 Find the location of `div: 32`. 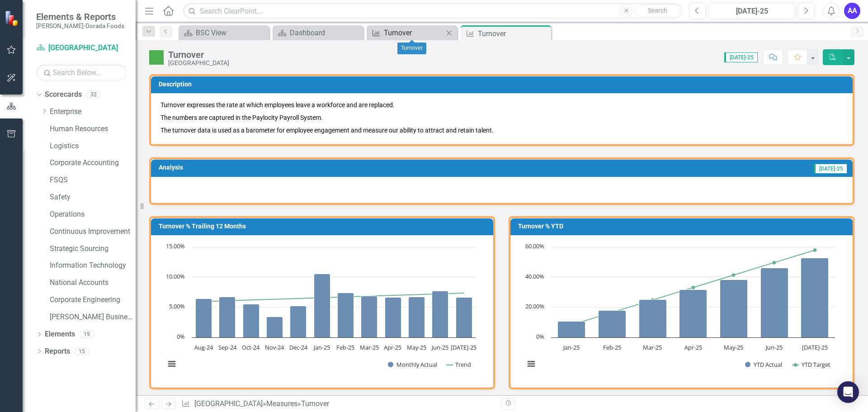

div: 32 is located at coordinates (94, 95).